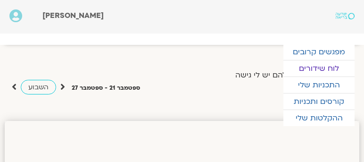 This screenshot has width=364, height=162. What do you see at coordinates (290, 75) in the screenshot?
I see `label: הצג רק הרצאות להם יש לי גישה` at bounding box center [290, 75].